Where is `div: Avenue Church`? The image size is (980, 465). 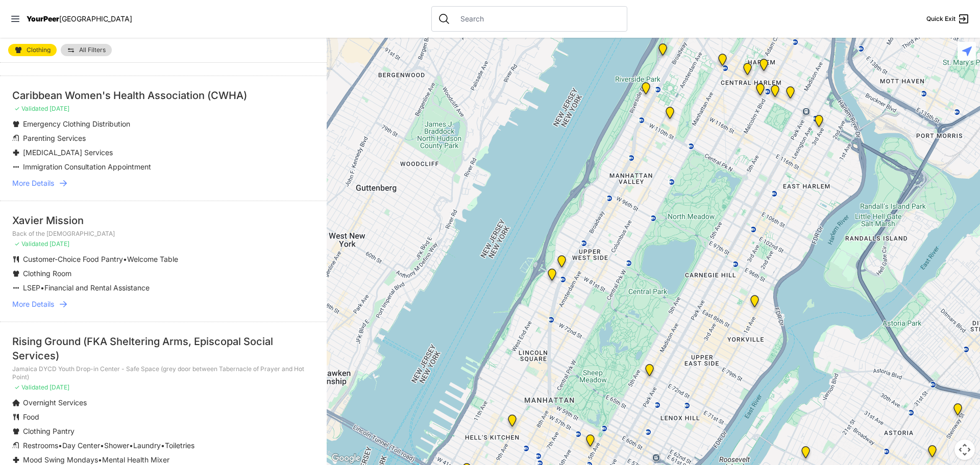 div: Avenue Church is located at coordinates (755, 303).